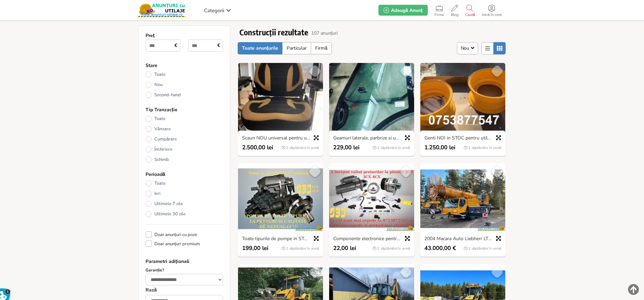 The width and height of the screenshot is (644, 300). What do you see at coordinates (470, 15) in the screenshot?
I see `span: Caută` at bounding box center [470, 15].